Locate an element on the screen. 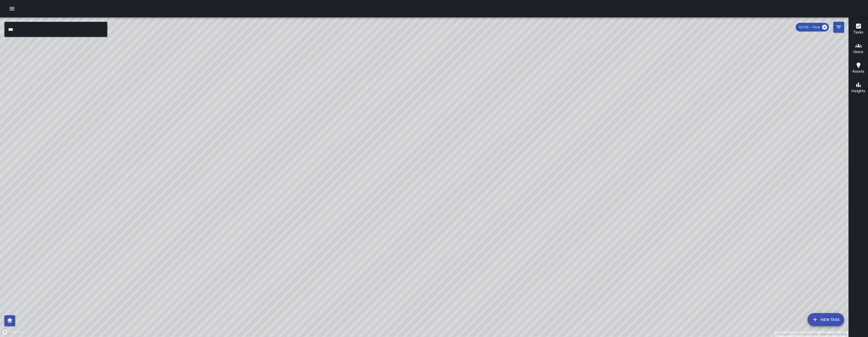 This screenshot has height=337, width=868. button: New Task is located at coordinates (826, 319).